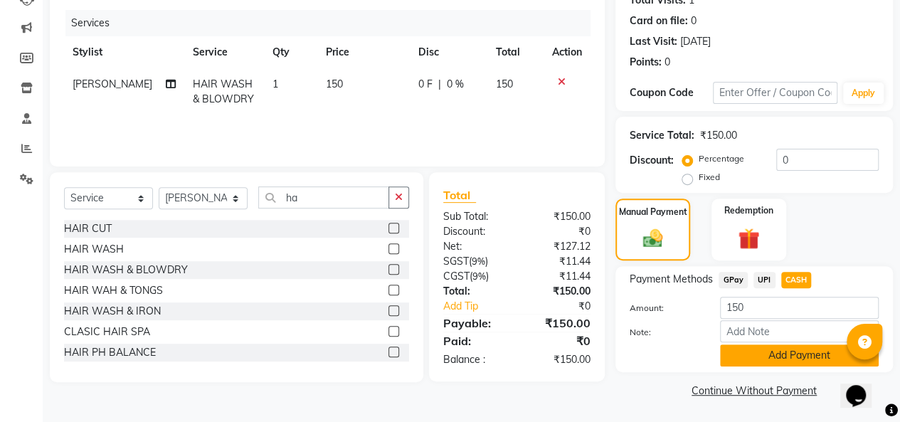 Image resolution: width=900 pixels, height=422 pixels. I want to click on div: Net:, so click(475, 246).